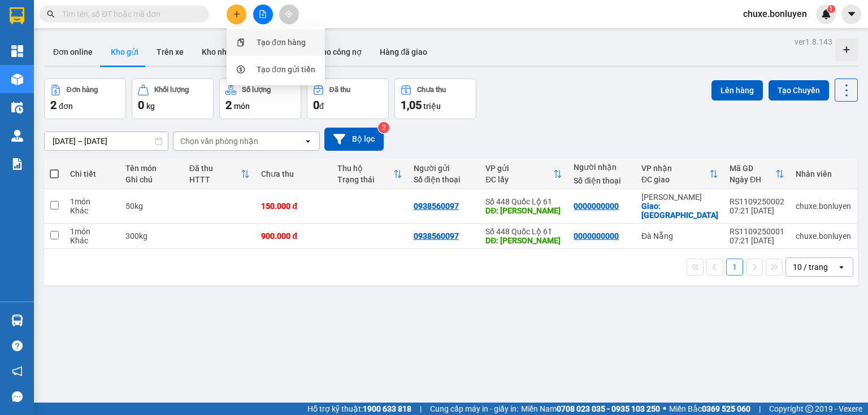 The height and width of the screenshot is (415, 868). What do you see at coordinates (752, 168) in the screenshot?
I see `div: Mã GD` at bounding box center [752, 168].